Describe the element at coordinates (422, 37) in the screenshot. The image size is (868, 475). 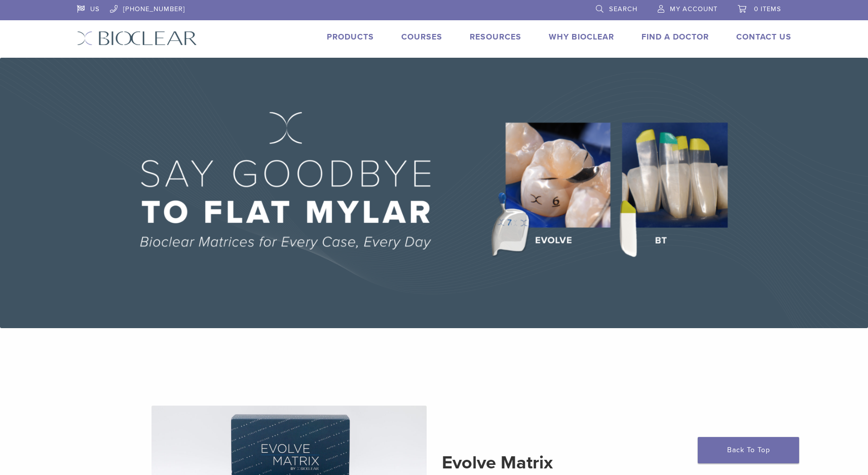
I see `a: Courses` at that location.